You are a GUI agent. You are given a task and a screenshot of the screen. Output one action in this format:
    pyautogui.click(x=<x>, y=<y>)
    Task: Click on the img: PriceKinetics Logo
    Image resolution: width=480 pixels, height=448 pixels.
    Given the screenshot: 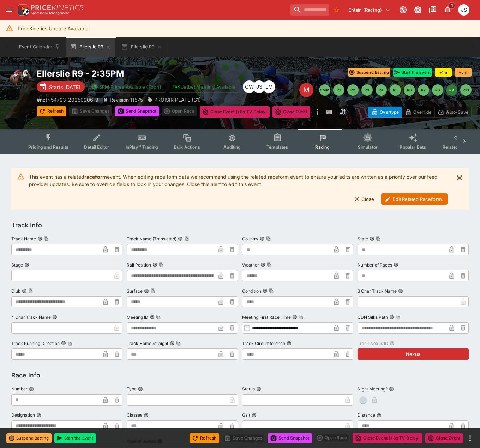 What is the action you would take?
    pyautogui.click(x=23, y=10)
    